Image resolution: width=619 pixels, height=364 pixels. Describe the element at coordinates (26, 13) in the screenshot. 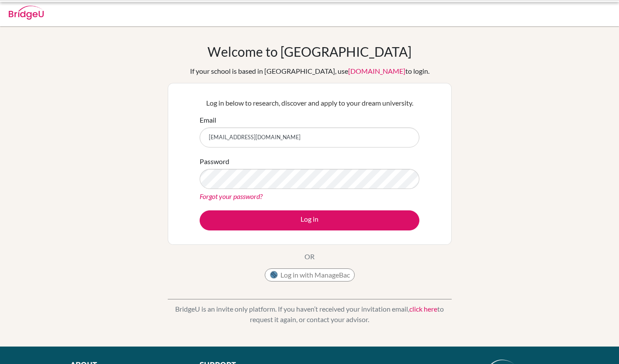

I see `img: Bridge-U` at that location.